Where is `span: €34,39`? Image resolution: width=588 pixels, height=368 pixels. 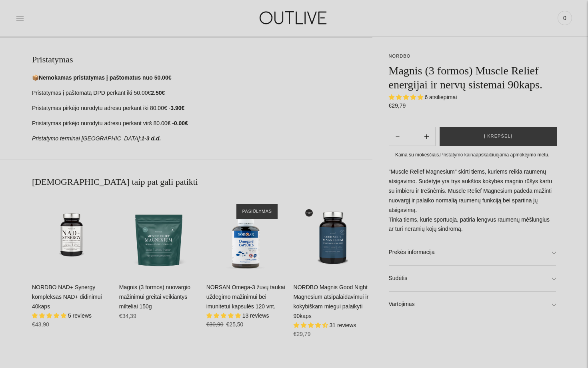
span: €34,39 is located at coordinates (128, 316).